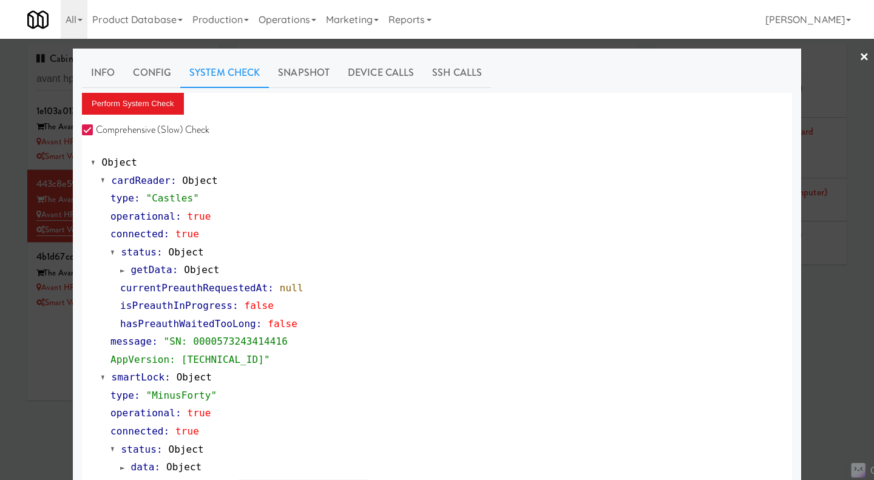 The image size is (874, 480). Describe the element at coordinates (89, 130) in the screenshot. I see `input: Comprehensive (Slow) Check` at that location.